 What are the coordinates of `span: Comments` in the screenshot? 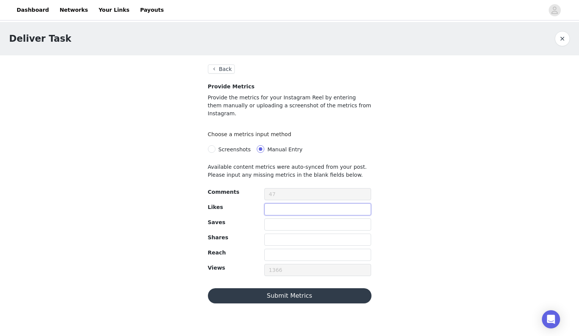 It's located at (224, 192).